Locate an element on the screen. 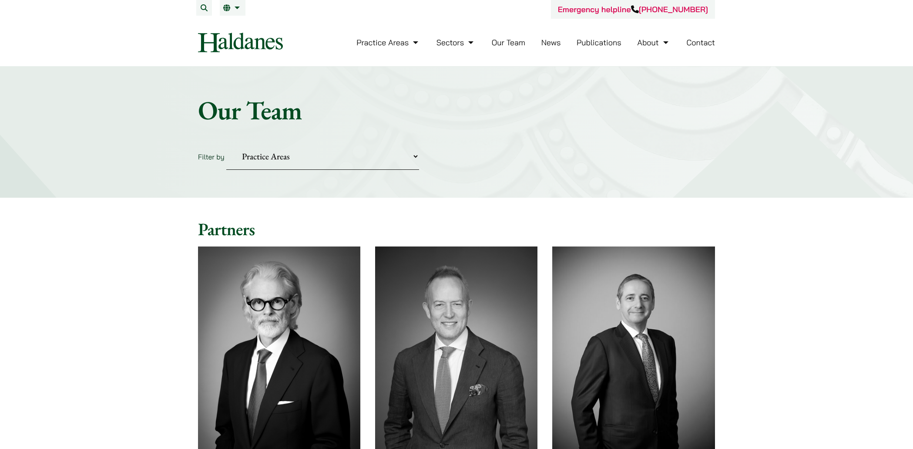  h2: Partners is located at coordinates (457, 229).